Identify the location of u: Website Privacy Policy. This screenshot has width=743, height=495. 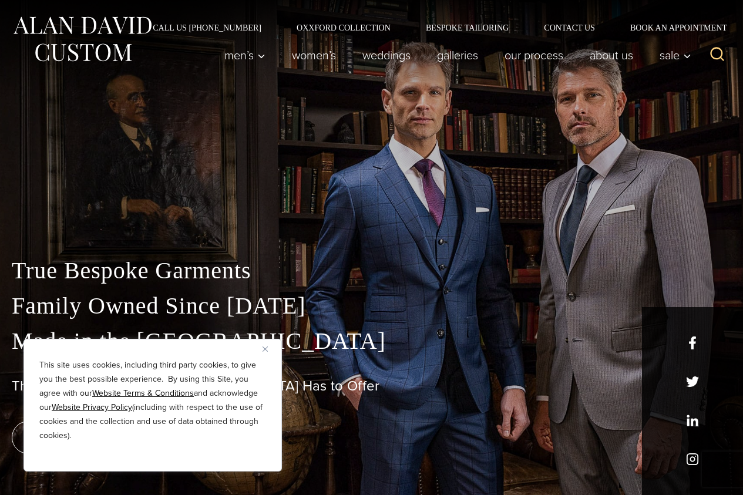
(92, 407).